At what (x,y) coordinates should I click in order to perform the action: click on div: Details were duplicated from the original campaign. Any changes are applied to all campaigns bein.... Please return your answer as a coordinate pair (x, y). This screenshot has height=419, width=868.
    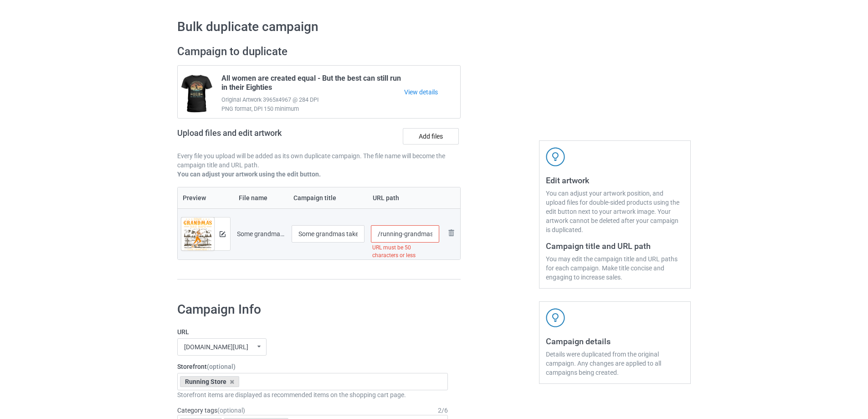
    Looking at the image, I should click on (614, 363).